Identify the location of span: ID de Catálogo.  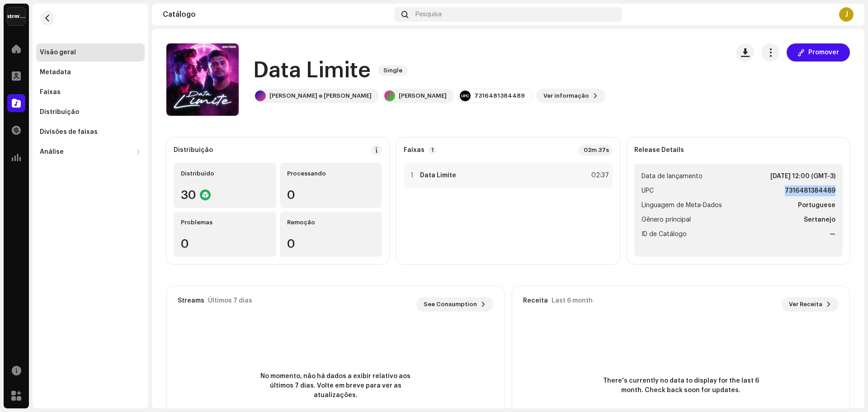
(664, 234).